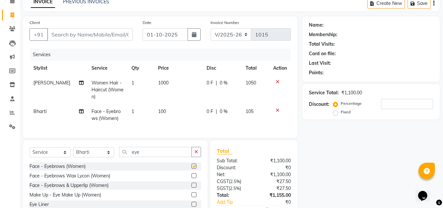  Describe the element at coordinates (58, 68) in the screenshot. I see `th: Stylist` at that location.